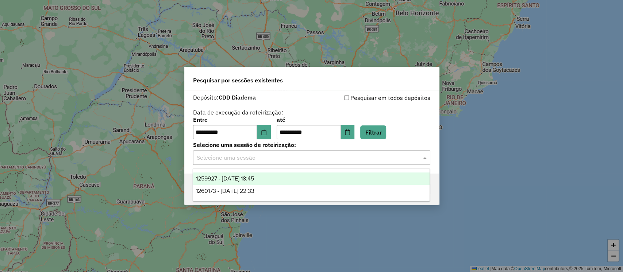  What do you see at coordinates (371, 98) in the screenshot?
I see `div: Pesquisar em todos depósitos` at bounding box center [371, 98].